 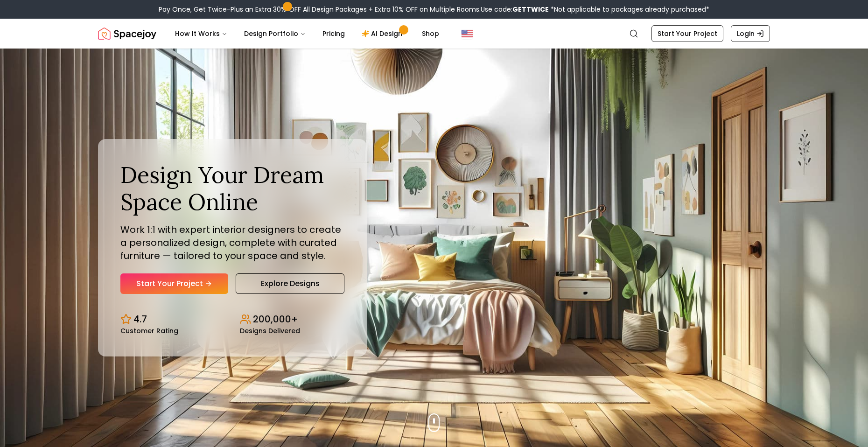 I want to click on a: Pricing, so click(x=333, y=34).